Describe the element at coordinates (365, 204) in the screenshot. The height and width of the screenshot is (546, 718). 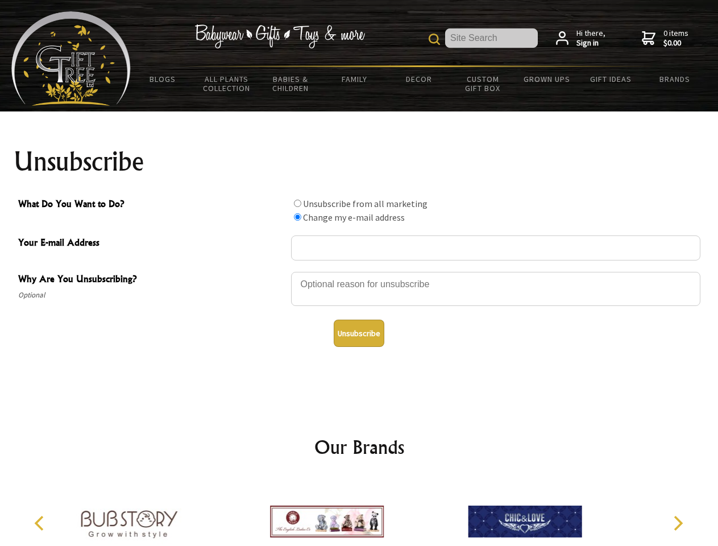
I see `label: Unsubscribe from all marketing` at that location.